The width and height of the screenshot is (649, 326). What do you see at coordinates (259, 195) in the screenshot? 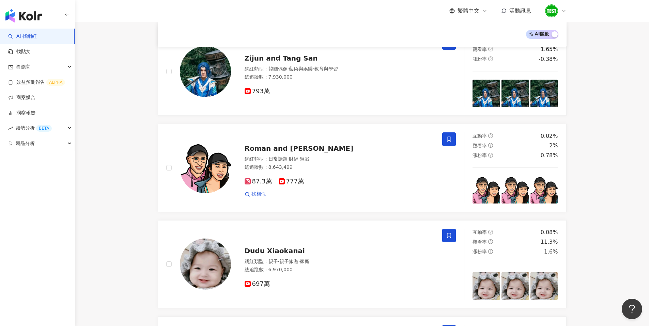
I see `span: 找相似` at bounding box center [259, 195].